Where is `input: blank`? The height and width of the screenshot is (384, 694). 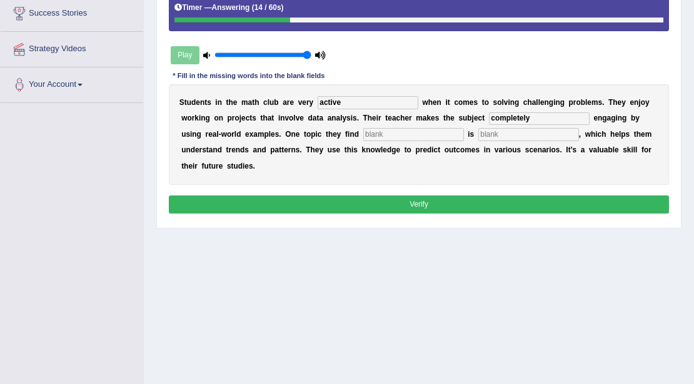
input: blank is located at coordinates (528, 134).